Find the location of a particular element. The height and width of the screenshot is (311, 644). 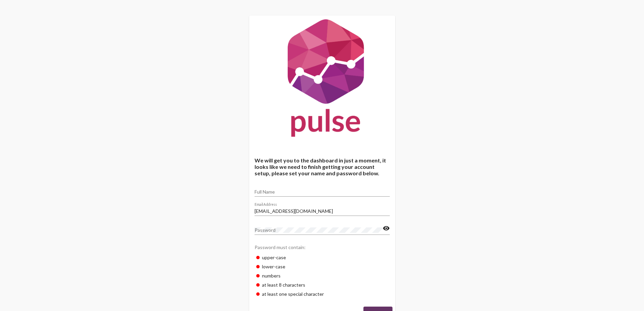

div: at least one special character is located at coordinates (322, 294).